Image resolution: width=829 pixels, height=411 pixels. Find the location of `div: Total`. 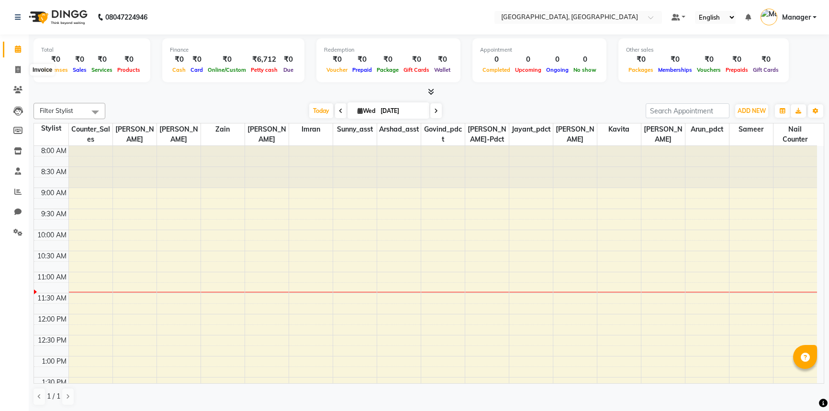

div: Total is located at coordinates (92, 50).